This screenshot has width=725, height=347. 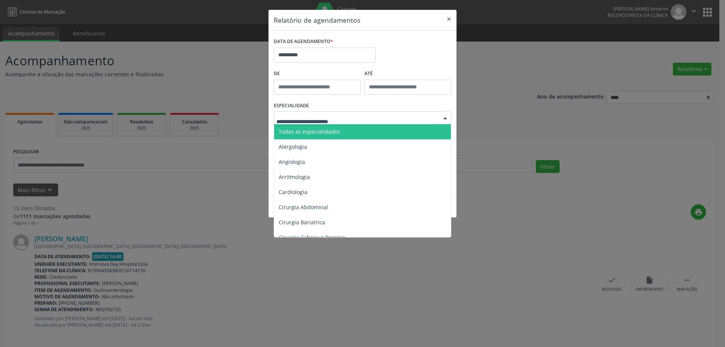 What do you see at coordinates (302, 222) in the screenshot?
I see `span: Cirurgia Bariatrica` at bounding box center [302, 222].